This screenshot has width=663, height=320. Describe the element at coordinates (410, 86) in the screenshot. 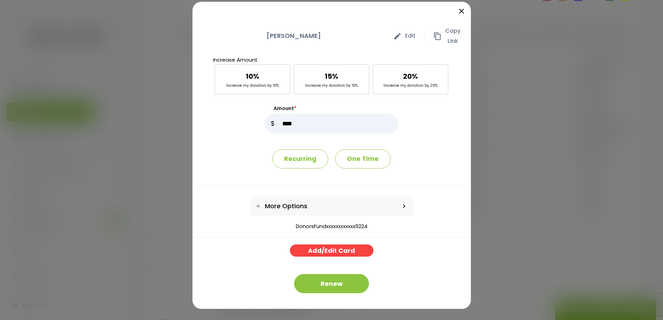

I see `p: Increase my donation by 20%` at that location.